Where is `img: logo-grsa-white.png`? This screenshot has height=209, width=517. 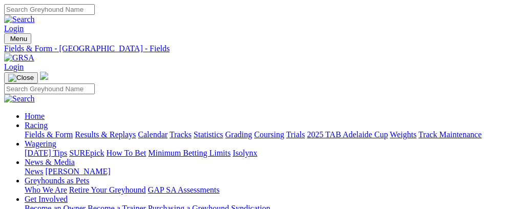 img: logo-grsa-white.png is located at coordinates (44, 76).